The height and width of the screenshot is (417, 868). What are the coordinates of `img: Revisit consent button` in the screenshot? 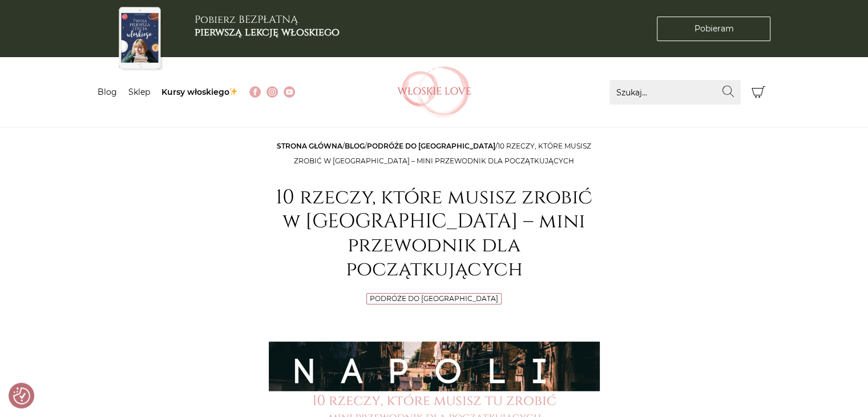 It's located at (21, 396).